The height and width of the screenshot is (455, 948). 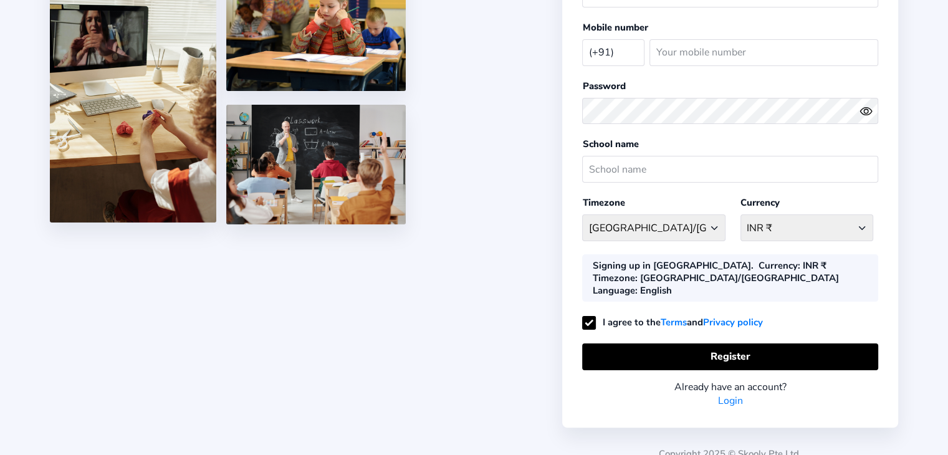 What do you see at coordinates (316, 165) in the screenshot?
I see `img: 5.png` at bounding box center [316, 165].